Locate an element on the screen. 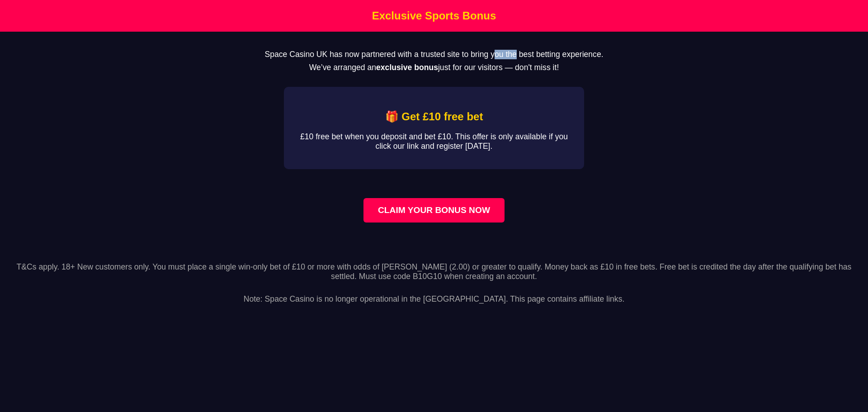  p: Space Casino UK has now partnered with a trusted site to bring you the best betting experience. is located at coordinates (434, 54).